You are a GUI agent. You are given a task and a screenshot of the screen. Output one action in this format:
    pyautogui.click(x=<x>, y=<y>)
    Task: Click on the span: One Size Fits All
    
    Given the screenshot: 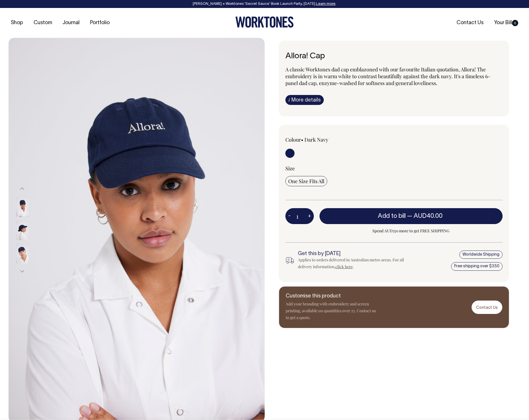 What is the action you would take?
    pyautogui.click(x=306, y=181)
    